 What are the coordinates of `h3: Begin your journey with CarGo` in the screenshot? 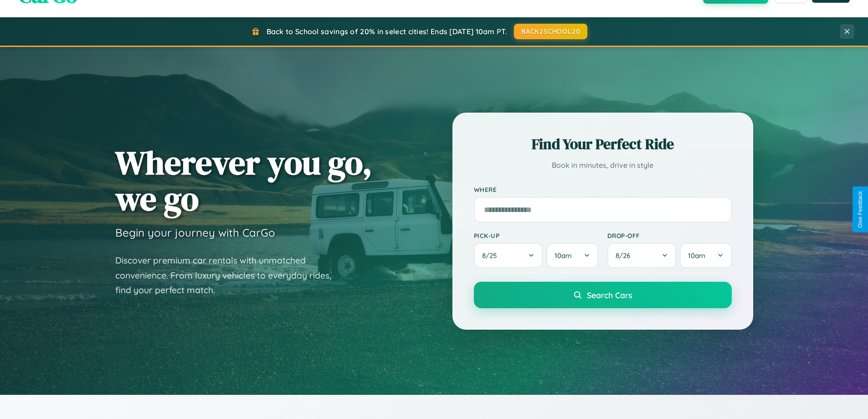 It's located at (195, 232).